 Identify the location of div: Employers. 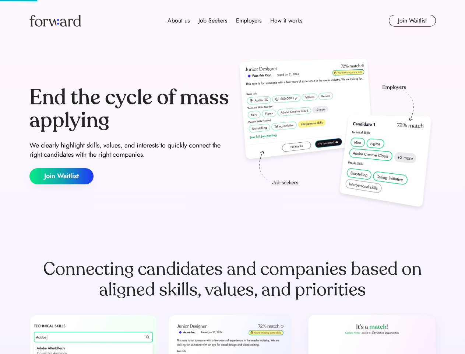
(249, 21).